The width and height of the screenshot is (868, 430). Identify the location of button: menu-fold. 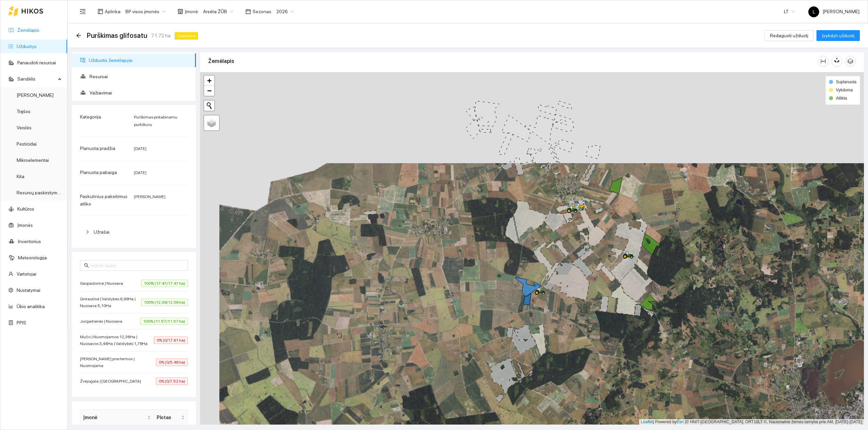
(83, 12).